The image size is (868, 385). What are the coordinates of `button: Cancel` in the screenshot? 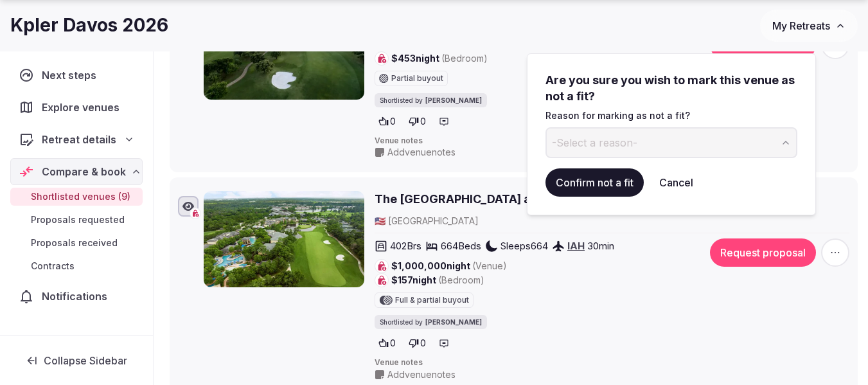 It's located at (676, 182).